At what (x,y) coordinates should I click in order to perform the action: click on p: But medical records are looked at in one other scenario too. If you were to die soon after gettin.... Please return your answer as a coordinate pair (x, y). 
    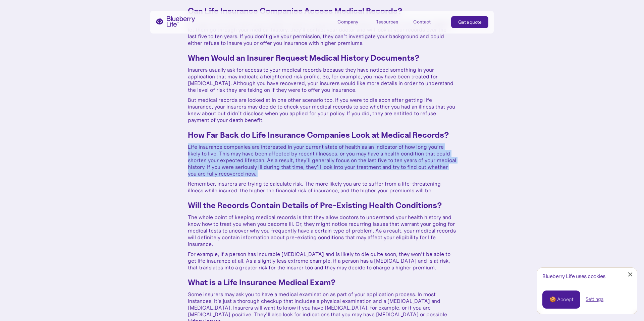
    Looking at the image, I should click on (322, 110).